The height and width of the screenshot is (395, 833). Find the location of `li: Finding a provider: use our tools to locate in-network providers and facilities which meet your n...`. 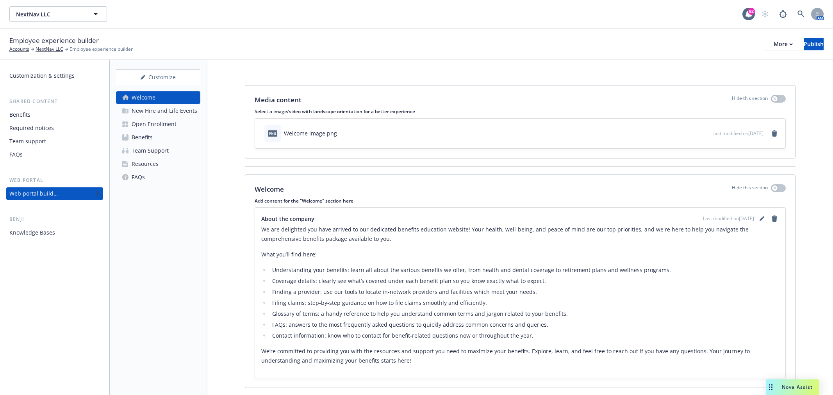

li: Finding a provider: use our tools to locate in-network providers and facilities which meet your n... is located at coordinates (525, 292).